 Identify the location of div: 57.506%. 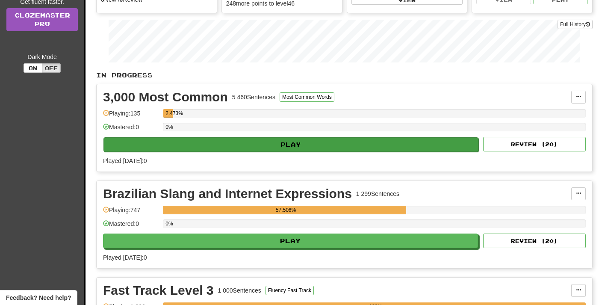
(285, 210).